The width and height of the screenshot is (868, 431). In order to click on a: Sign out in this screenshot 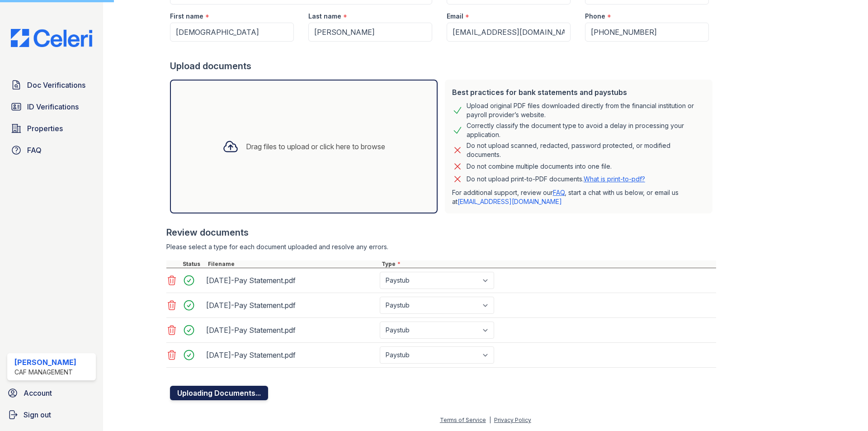, I will do `click(52, 414)`.